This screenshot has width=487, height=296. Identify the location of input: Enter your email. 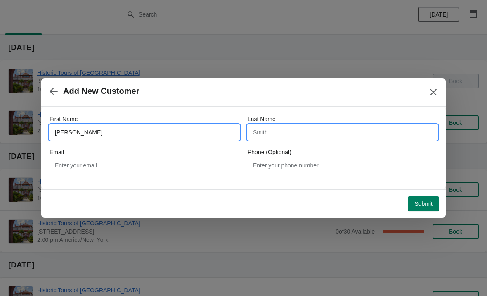
(144, 165).